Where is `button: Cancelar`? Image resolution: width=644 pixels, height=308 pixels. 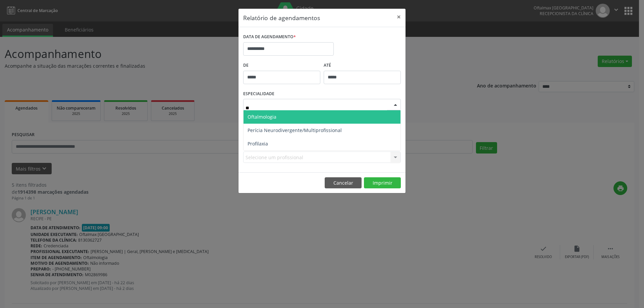
button: Cancelar is located at coordinates (343, 183).